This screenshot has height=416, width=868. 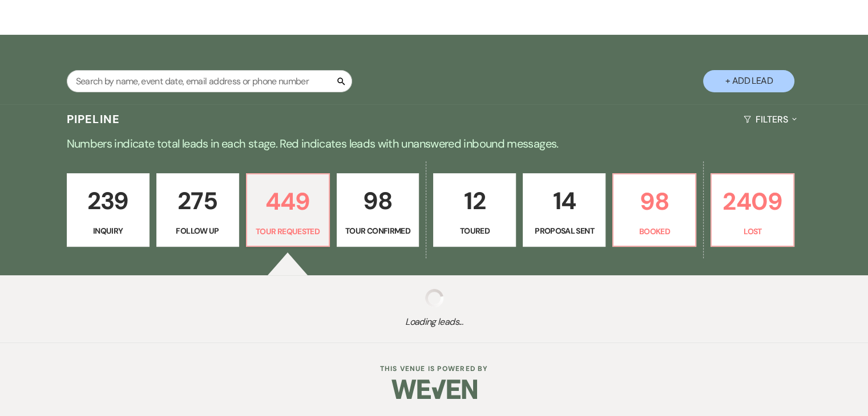 I want to click on p: Tour Requested, so click(x=288, y=232).